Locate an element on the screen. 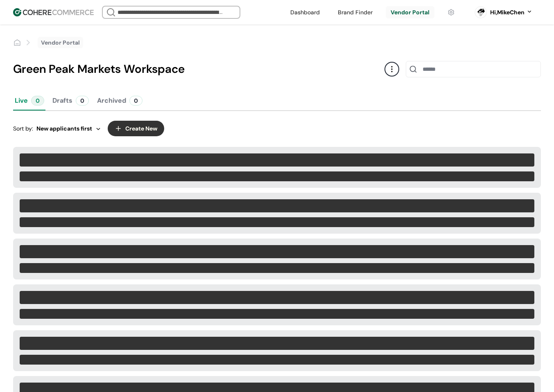 The width and height of the screenshot is (554, 392). svg: 0 percent is located at coordinates (481, 12).